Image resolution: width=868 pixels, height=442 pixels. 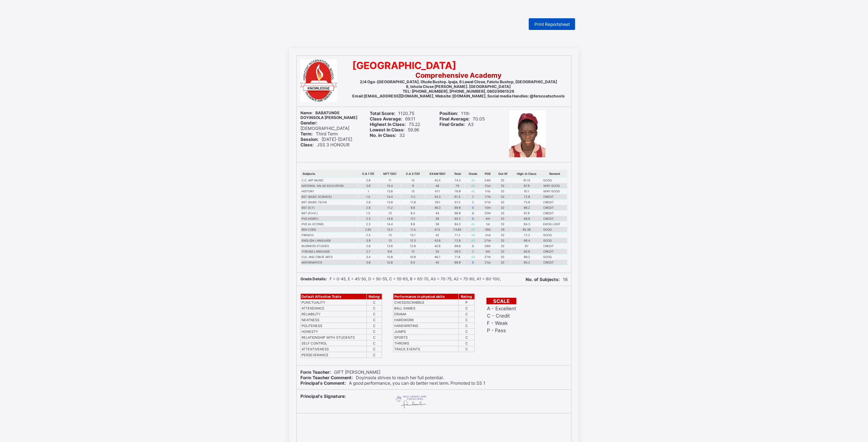 What do you see at coordinates (325, 145) in the screenshot?
I see `span: JSS 3 HONOUR` at bounding box center [325, 145].